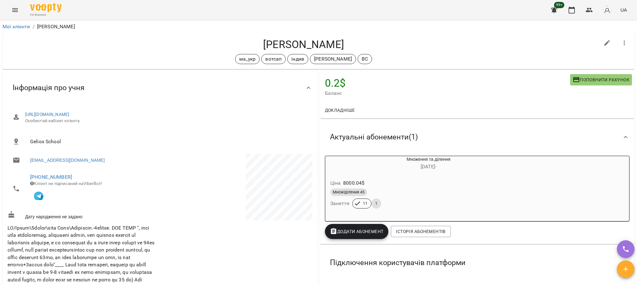 The image size is (637, 288). Describe the element at coordinates (601, 80) in the screenshot. I see `span: Поповнити рахунок` at that location.